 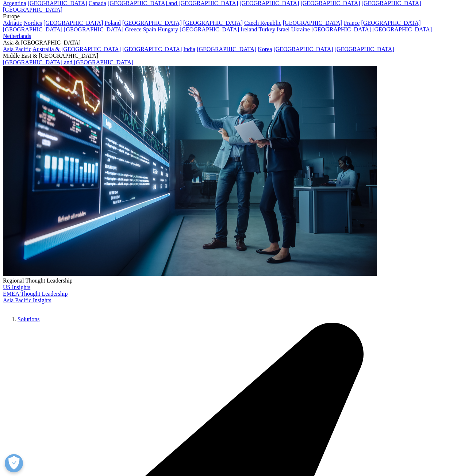 I want to click on a: Ireland, so click(x=249, y=29).